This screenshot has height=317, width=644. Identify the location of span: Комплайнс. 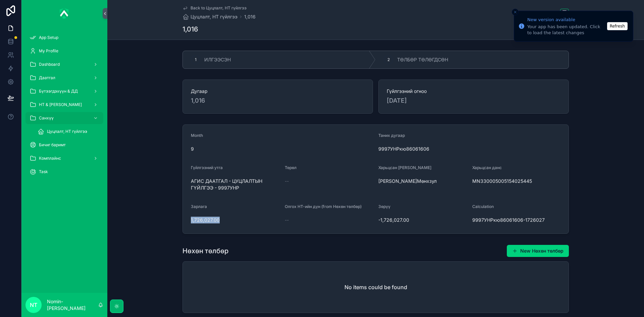
(50, 158).